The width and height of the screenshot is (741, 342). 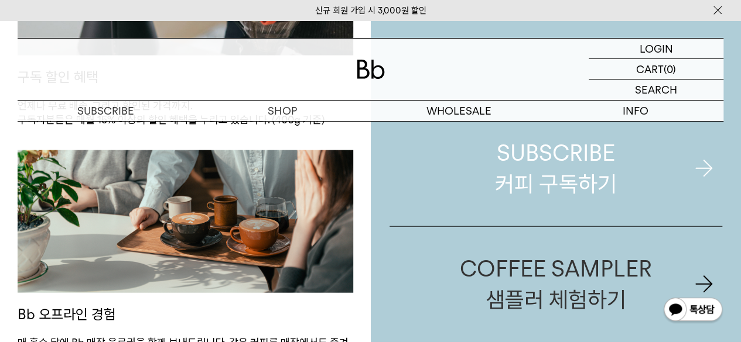 What do you see at coordinates (649, 69) in the screenshot?
I see `p: CART` at bounding box center [649, 69].